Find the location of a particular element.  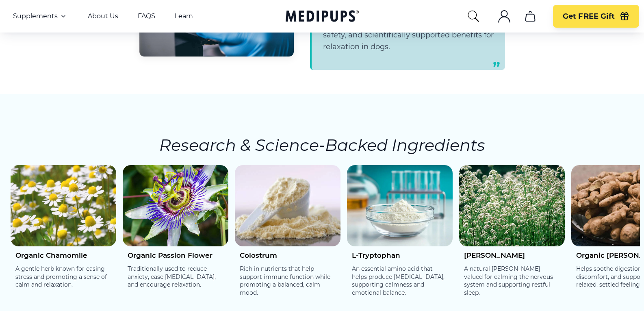

button: Supplements is located at coordinates (40, 16).